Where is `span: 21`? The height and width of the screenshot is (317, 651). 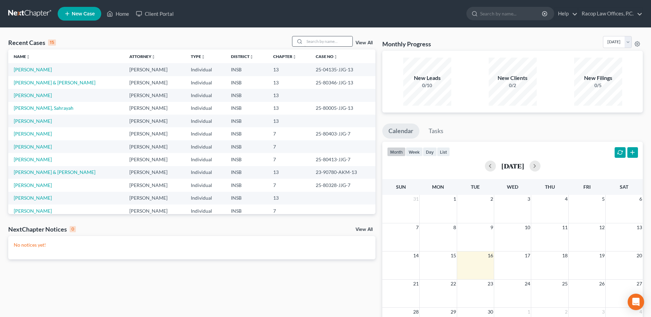 span: 21 is located at coordinates (416, 284).